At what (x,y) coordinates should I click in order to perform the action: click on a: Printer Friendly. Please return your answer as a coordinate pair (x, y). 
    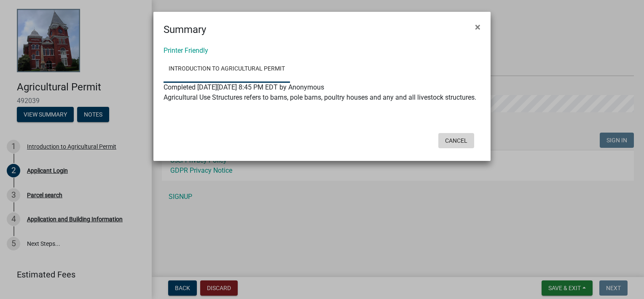
    Looking at the image, I should click on (186, 50).